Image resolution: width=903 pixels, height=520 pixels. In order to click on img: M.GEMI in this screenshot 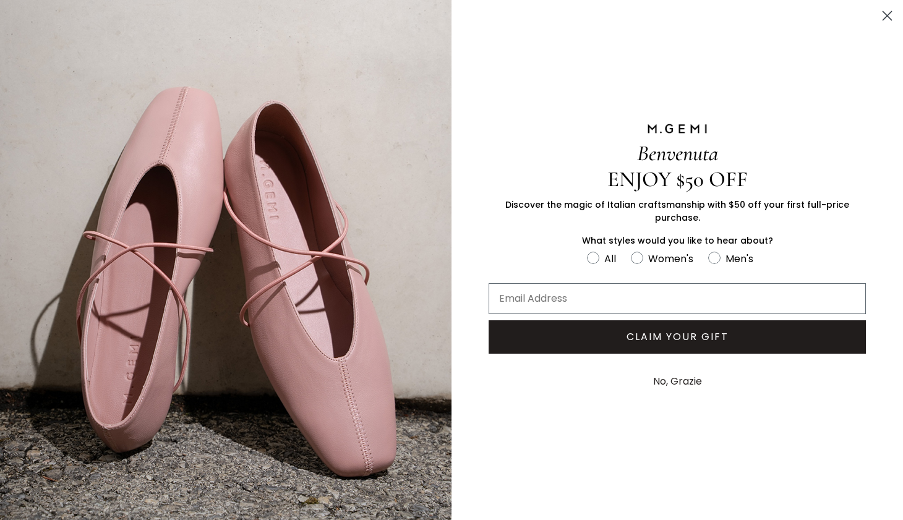, I will do `click(677, 129)`.